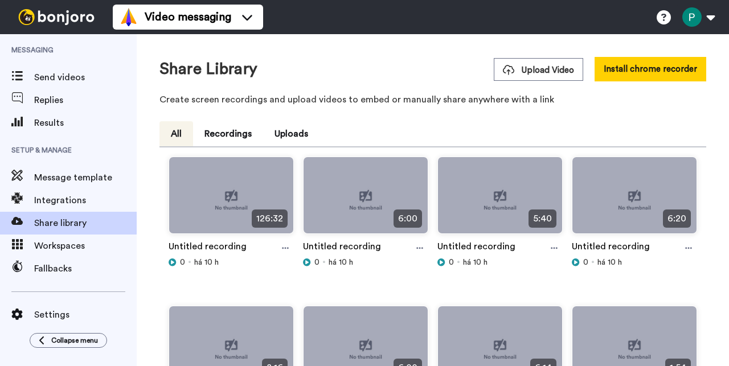 This screenshot has width=729, height=366. Describe the element at coordinates (188, 17) in the screenshot. I see `span: Video messaging` at that location.